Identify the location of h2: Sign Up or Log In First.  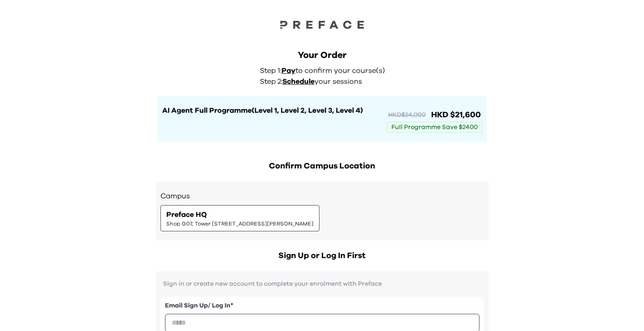
(322, 256).